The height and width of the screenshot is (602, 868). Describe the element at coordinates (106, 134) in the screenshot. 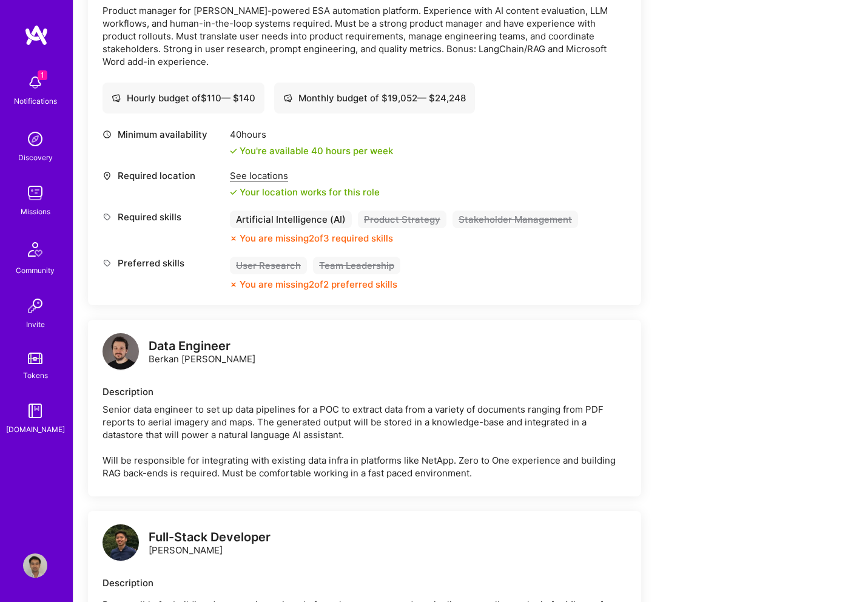

I see `i: icon Clock` at that location.